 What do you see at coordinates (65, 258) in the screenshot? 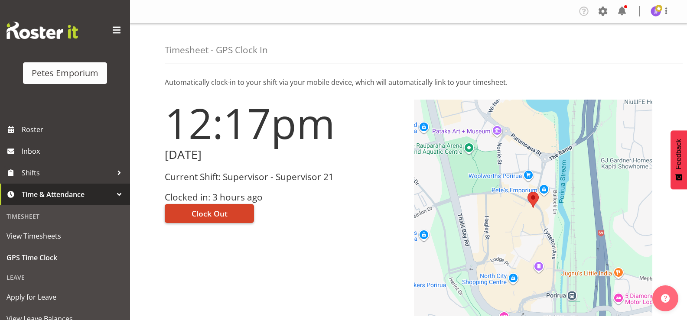
I see `a: GPS Time Clock` at bounding box center [65, 258].